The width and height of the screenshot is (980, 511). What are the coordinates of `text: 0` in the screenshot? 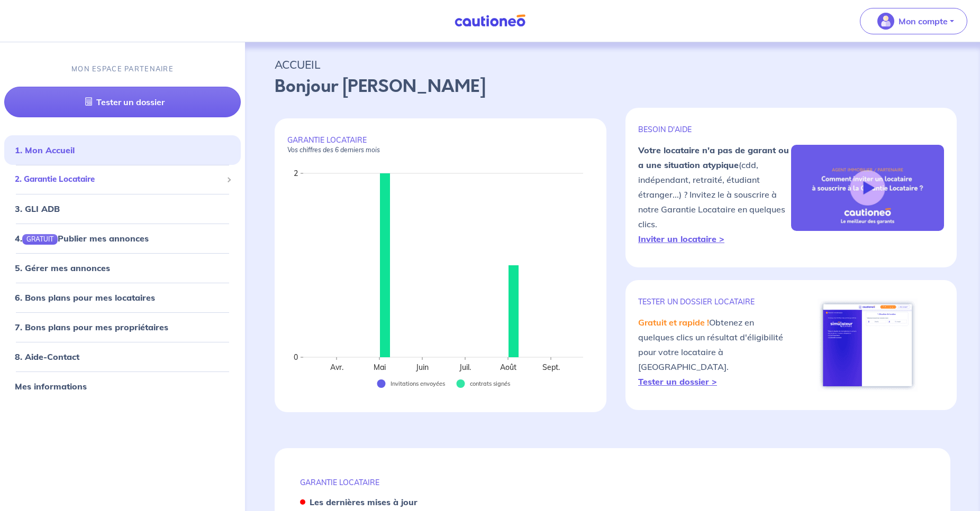 It's located at (296, 358).